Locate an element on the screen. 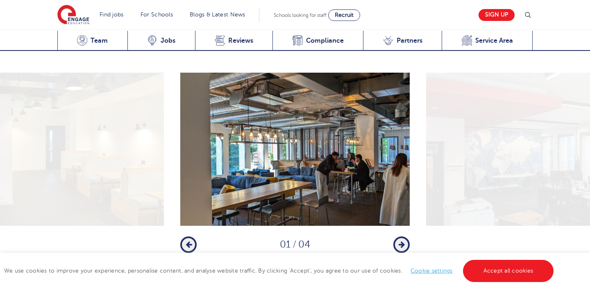  a: For Schools is located at coordinates (157, 14).